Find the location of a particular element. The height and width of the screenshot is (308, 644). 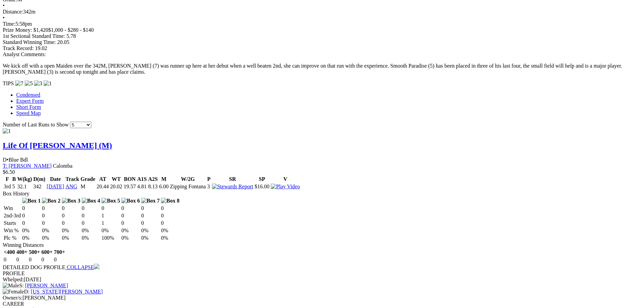

img: Box 4 is located at coordinates (91, 201).